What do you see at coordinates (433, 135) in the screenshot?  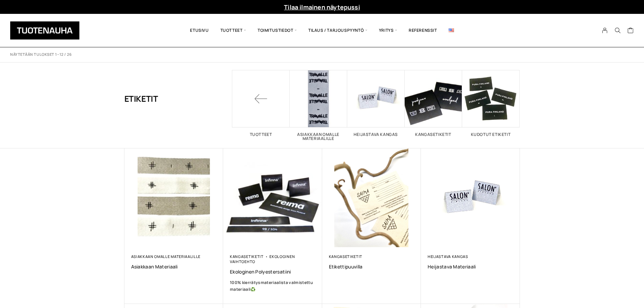 I see `h2: Kangasetiketit` at bounding box center [433, 135].